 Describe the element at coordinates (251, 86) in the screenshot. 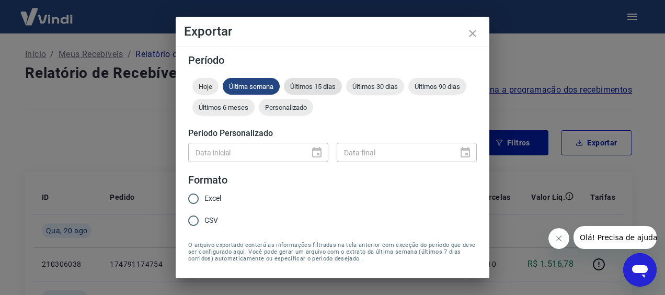

I see `div: Última semana` at that location.